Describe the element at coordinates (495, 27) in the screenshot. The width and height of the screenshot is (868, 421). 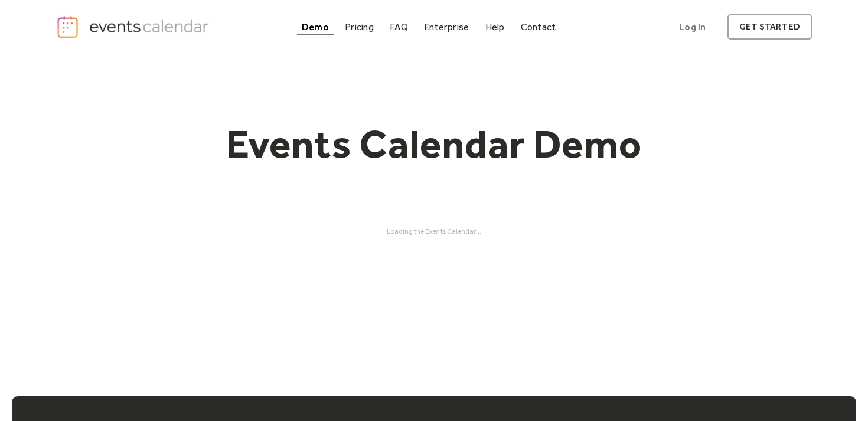
I see `a: Help` at that location.